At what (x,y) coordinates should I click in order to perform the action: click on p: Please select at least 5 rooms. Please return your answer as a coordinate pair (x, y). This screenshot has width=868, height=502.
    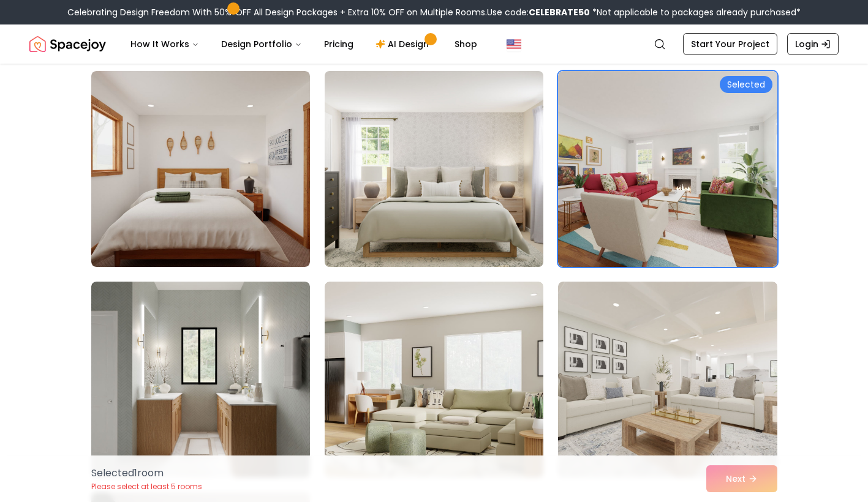
    Looking at the image, I should click on (147, 487).